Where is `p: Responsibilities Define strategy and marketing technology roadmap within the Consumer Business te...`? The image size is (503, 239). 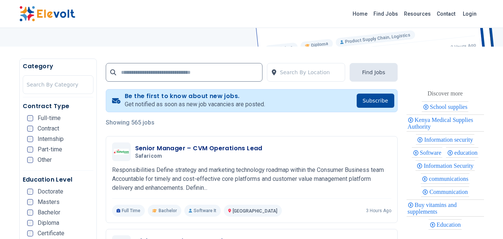
p: Responsibilities Define strategy and marketing technology roadmap within the Consumer Business te... is located at coordinates (252, 179).